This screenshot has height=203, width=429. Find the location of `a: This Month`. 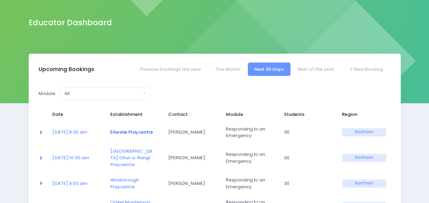

a: This Month is located at coordinates (227, 69).